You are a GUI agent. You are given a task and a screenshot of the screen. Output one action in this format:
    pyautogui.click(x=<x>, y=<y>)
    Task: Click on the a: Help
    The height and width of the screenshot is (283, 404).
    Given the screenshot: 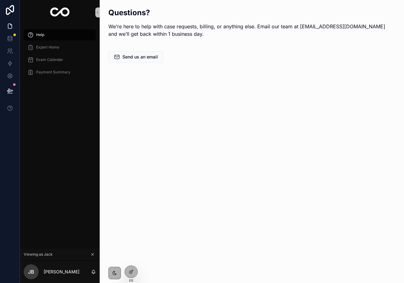 What is the action you would take?
    pyautogui.click(x=60, y=35)
    